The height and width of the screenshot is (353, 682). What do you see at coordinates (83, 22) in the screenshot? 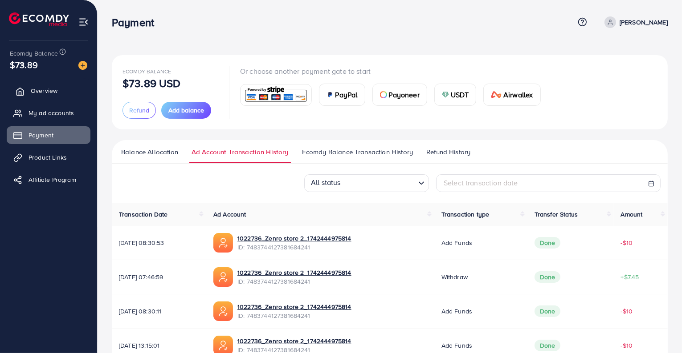
I see `img: menu` at bounding box center [83, 22].